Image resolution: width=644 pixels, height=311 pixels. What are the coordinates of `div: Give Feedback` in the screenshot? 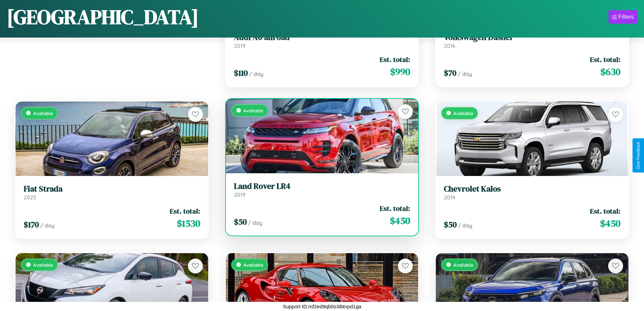 It's located at (639, 155).